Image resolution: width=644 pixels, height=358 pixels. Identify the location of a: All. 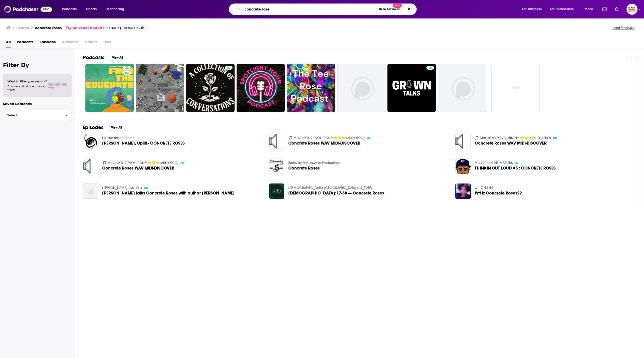
(8, 43).